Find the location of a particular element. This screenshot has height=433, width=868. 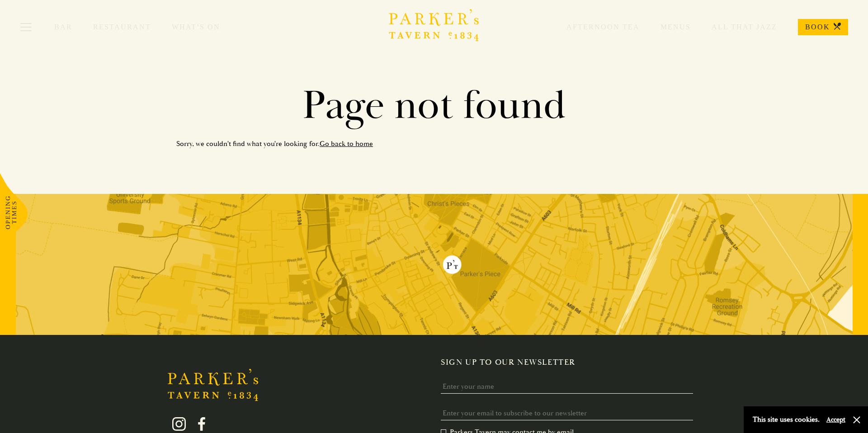

p: Sorry, we couldn't find what you're looking for. is located at coordinates (434, 144).